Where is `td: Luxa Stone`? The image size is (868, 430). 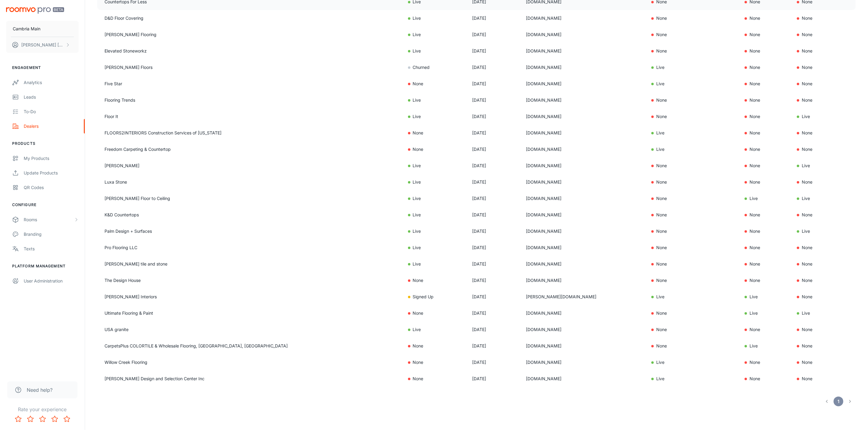 td: Luxa Stone is located at coordinates (250, 182).